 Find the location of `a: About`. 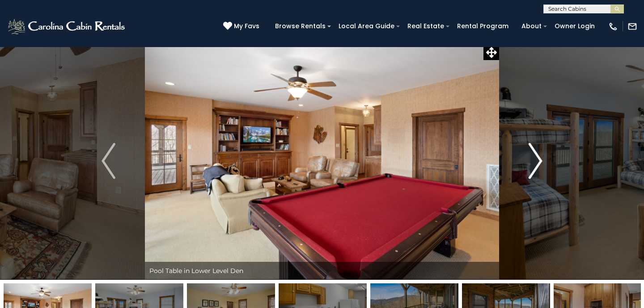

a: About is located at coordinates (531, 26).